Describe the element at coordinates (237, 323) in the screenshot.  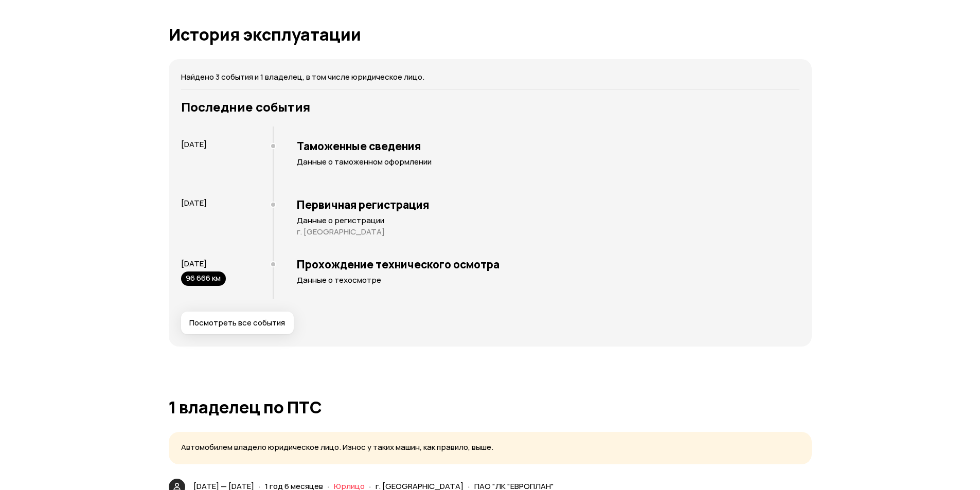
I see `button: Посмотреть все события` at that location.